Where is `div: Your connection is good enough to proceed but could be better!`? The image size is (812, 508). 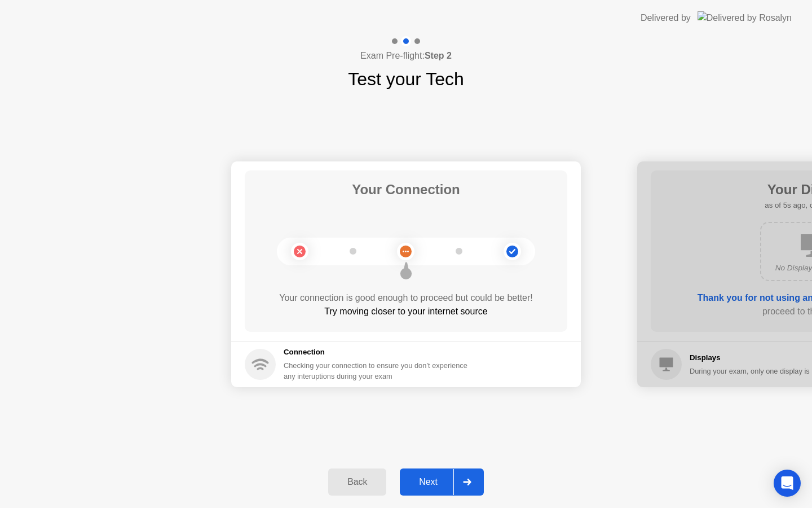
div: Your connection is good enough to proceed but could be better! is located at coordinates (406, 298).